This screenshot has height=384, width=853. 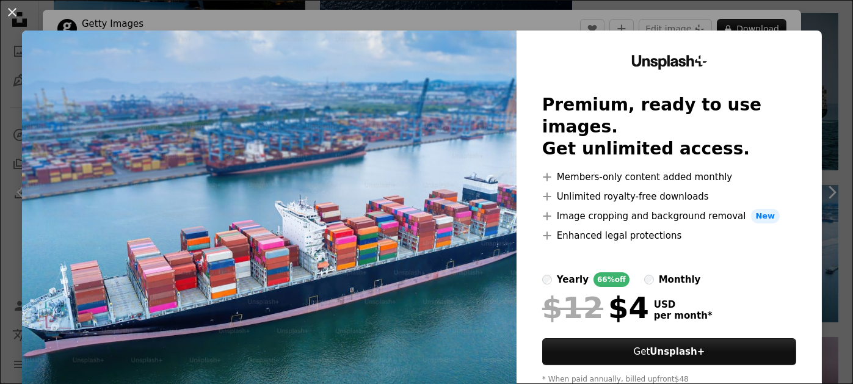 What do you see at coordinates (683, 316) in the screenshot?
I see `span: per month *` at bounding box center [683, 316].